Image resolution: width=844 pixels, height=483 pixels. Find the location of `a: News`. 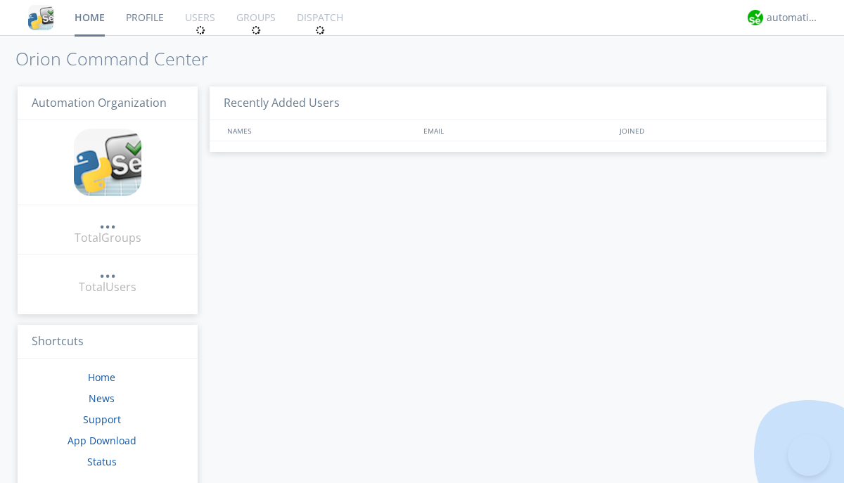

a: News is located at coordinates (101, 398).